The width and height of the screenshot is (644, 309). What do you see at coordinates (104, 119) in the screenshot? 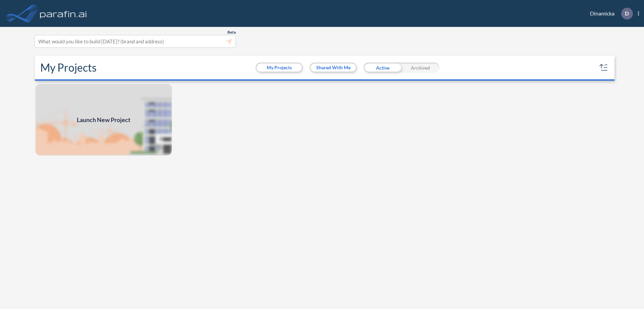
I see `span: Launch New Project` at bounding box center [104, 119].